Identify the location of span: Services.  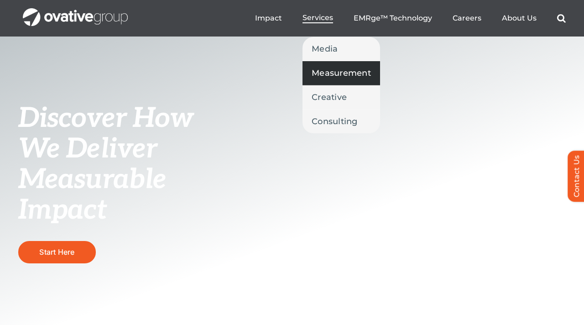
(318, 18).